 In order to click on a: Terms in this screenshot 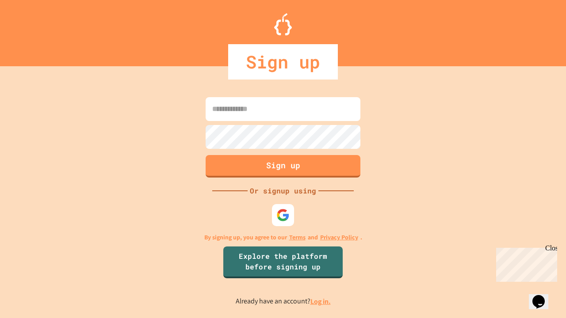, I will do `click(297, 237)`.